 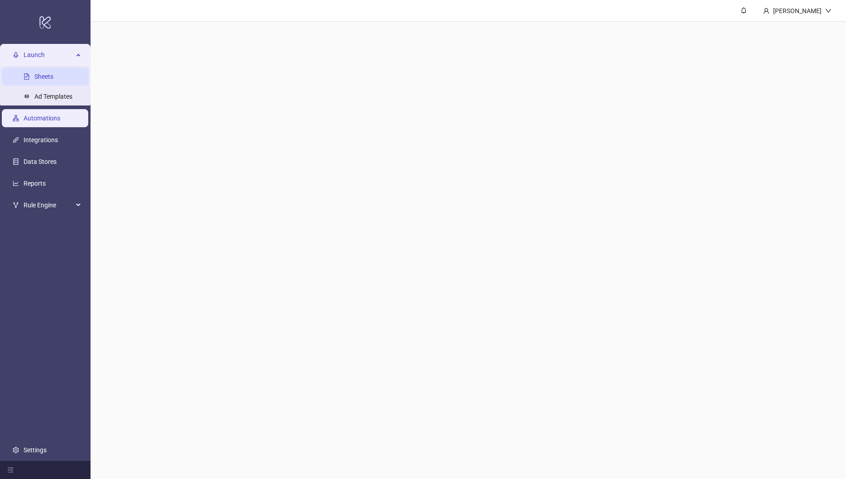 I want to click on span: bell, so click(x=744, y=10).